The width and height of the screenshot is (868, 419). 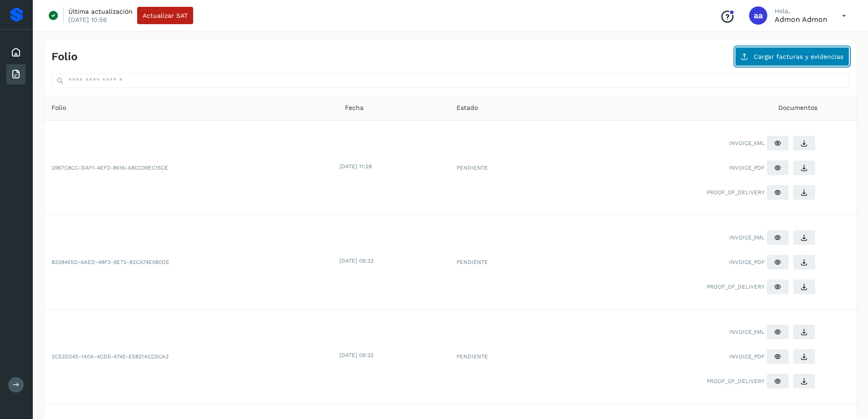 I want to click on div: Facturas, so click(x=16, y=74).